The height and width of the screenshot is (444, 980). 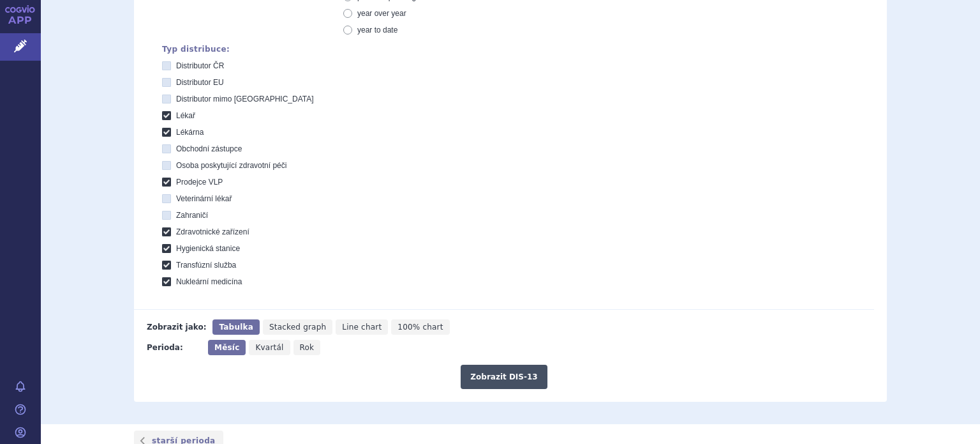 What do you see at coordinates (518, 49) in the screenshot?
I see `div: Typ distribuce:` at bounding box center [518, 49].